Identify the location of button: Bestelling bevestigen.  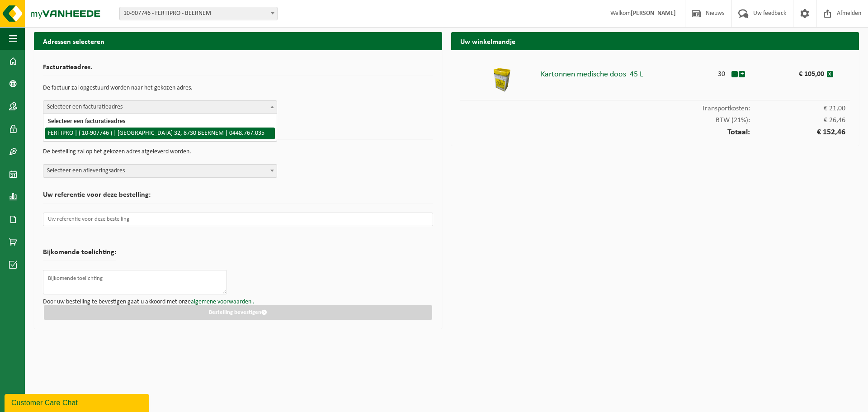
(238, 312).